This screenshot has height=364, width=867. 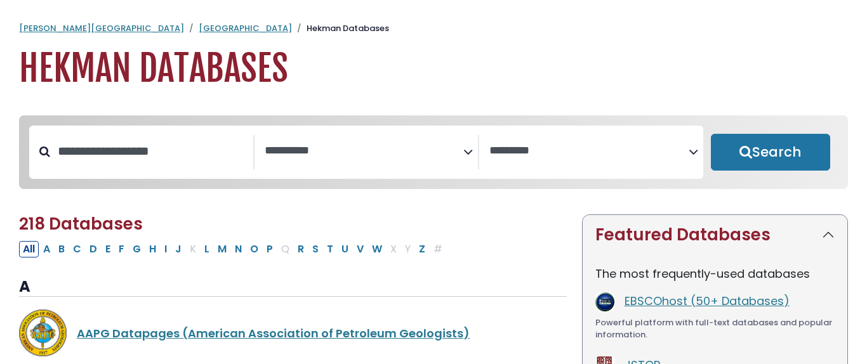 What do you see at coordinates (270, 249) in the screenshot?
I see `button: Filter Results P` at bounding box center [270, 249].